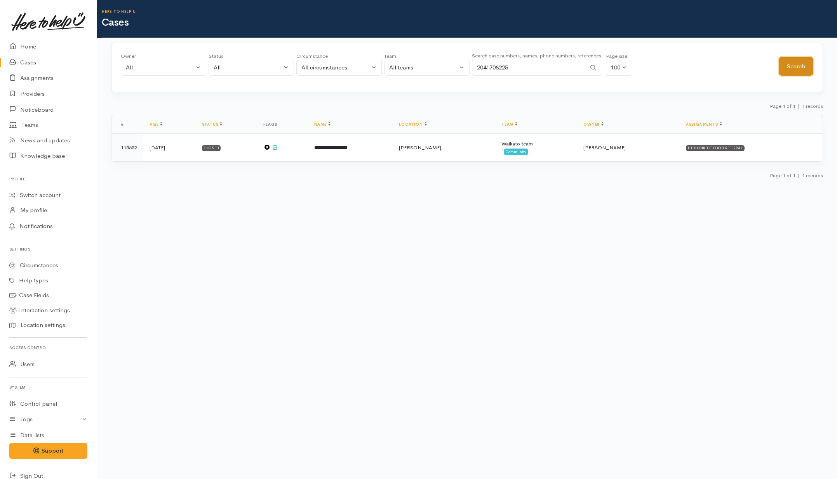  Describe the element at coordinates (412, 124) in the screenshot. I see `a: Location` at that location.